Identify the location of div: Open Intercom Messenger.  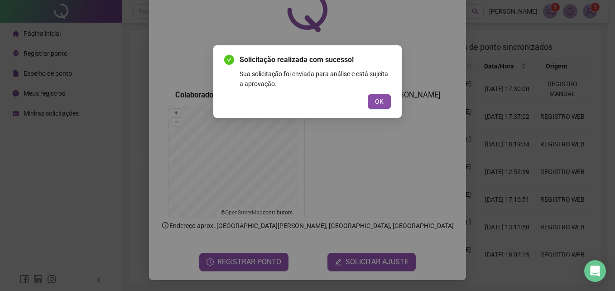
(595, 271).